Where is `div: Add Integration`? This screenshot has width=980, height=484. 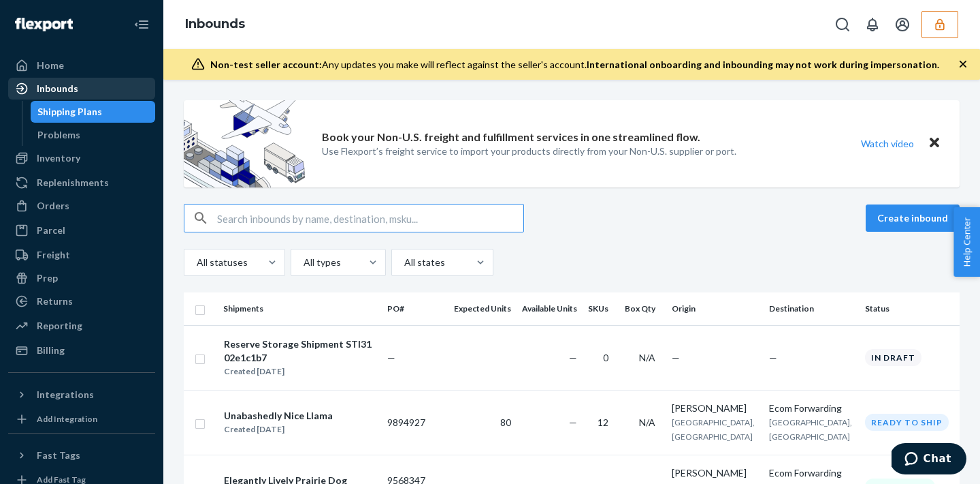 div: Add Integration is located at coordinates (67, 418).